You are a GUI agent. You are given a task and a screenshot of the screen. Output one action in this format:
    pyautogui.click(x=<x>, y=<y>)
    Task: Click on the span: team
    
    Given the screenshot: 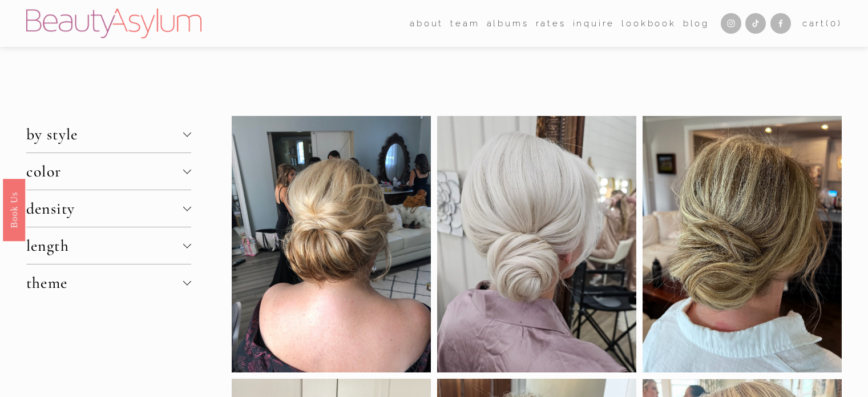 What is the action you would take?
    pyautogui.click(x=465, y=23)
    